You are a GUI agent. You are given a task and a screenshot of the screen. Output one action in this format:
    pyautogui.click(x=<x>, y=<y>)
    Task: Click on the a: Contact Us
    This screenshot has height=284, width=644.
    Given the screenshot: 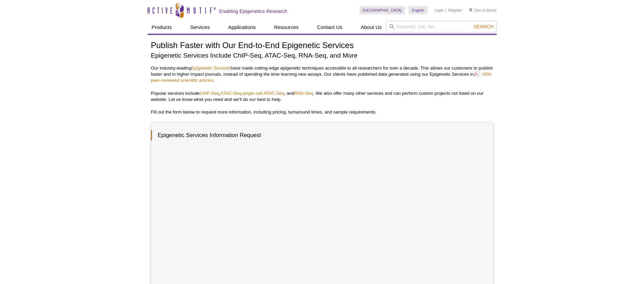 What is the action you would take?
    pyautogui.click(x=330, y=28)
    